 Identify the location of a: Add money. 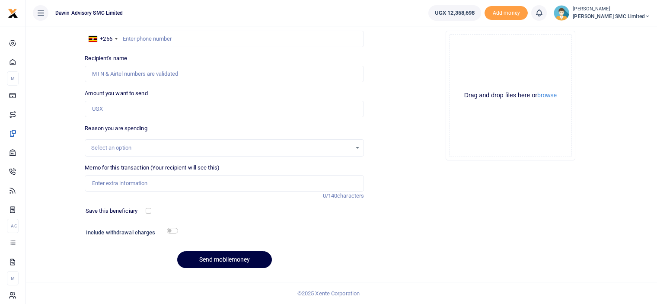
(506, 12).